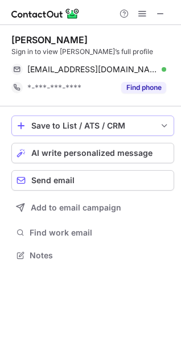 The image size is (181, 363). Describe the element at coordinates (93, 153) in the screenshot. I see `button: AI write personalized message` at that location.